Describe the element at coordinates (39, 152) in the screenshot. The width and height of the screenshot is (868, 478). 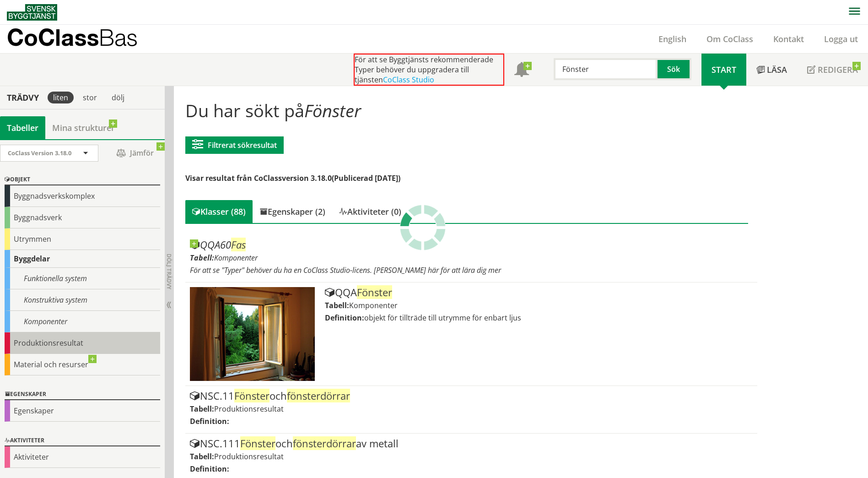
I see `span: CoClass Version 3.18.0` at that location.